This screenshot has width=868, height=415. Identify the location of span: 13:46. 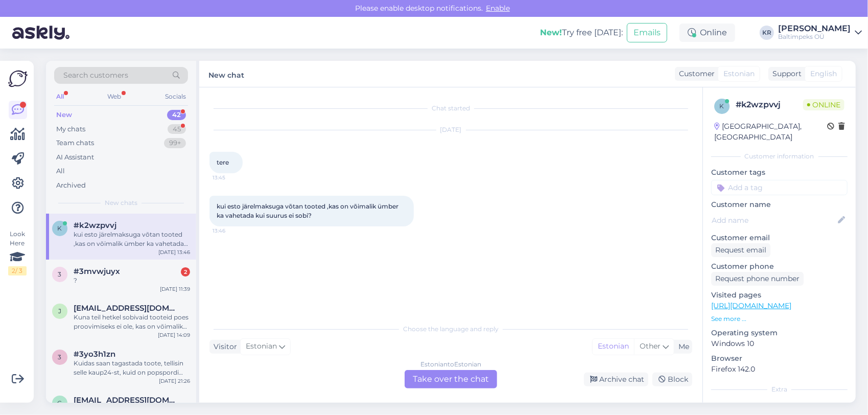
(231, 230).